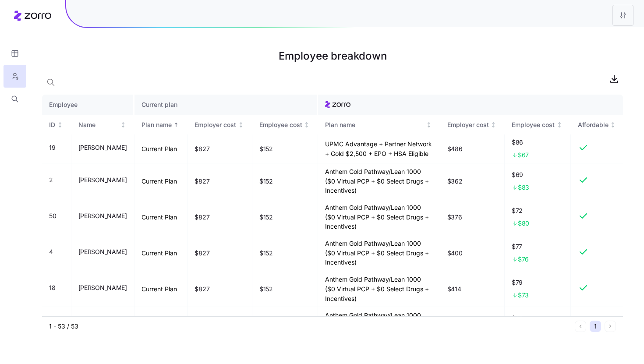 This screenshot has height=364, width=644. I want to click on span: $85, so click(538, 318).